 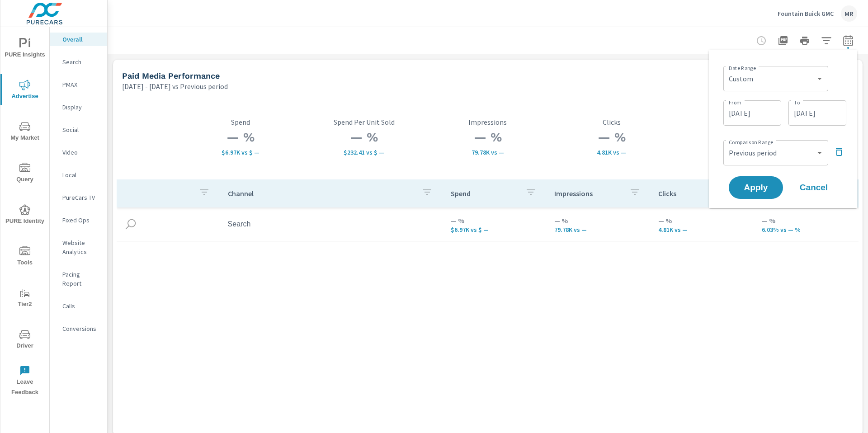 I want to click on p: Video, so click(x=81, y=153).